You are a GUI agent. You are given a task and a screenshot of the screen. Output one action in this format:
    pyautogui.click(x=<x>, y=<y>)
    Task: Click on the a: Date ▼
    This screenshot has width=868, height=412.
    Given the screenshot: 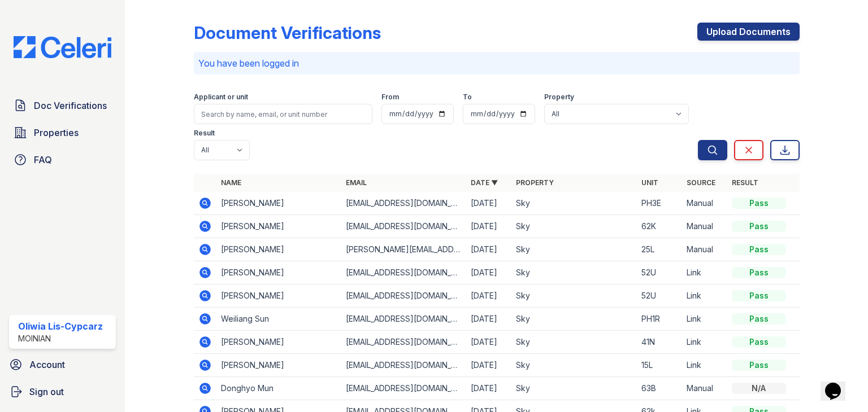 What is the action you would take?
    pyautogui.click(x=484, y=183)
    